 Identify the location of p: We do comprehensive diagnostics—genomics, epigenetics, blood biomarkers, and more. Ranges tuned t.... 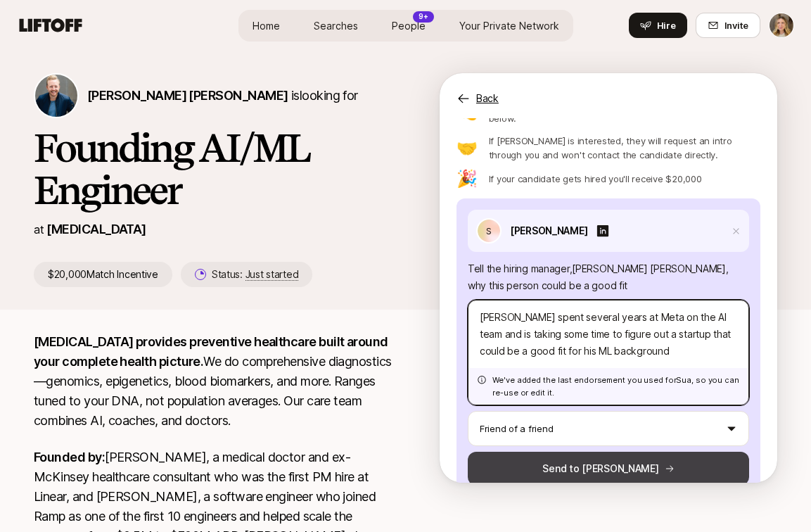
(214, 381).